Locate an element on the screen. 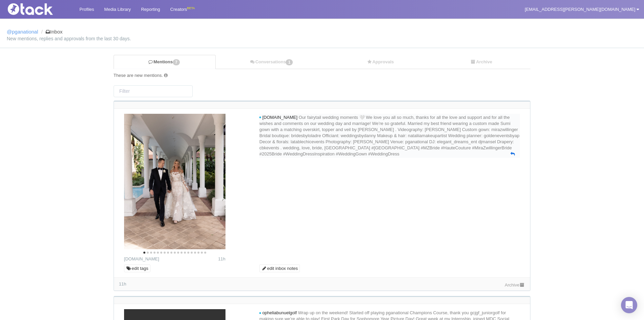 The width and height of the screenshot is (644, 320). li: Page dot 7 is located at coordinates (165, 252).